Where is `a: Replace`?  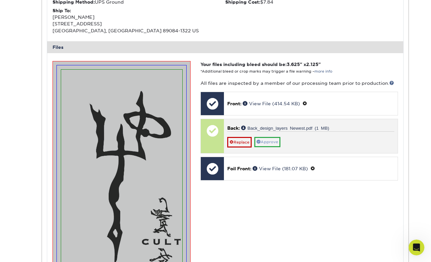
a: Replace is located at coordinates (239, 142).